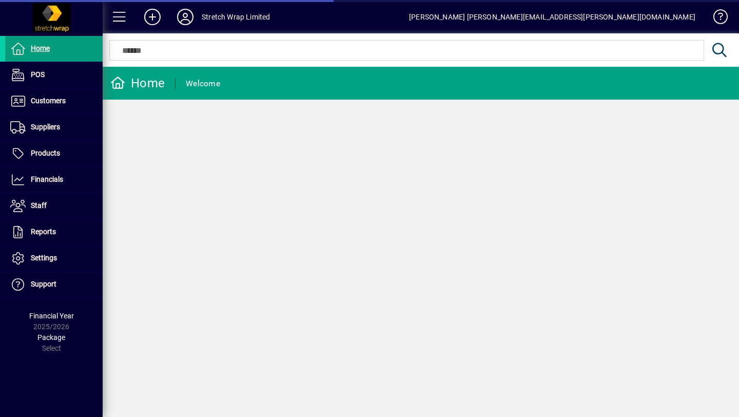 This screenshot has height=417, width=739. What do you see at coordinates (44, 258) in the screenshot?
I see `span: Settings` at bounding box center [44, 258].